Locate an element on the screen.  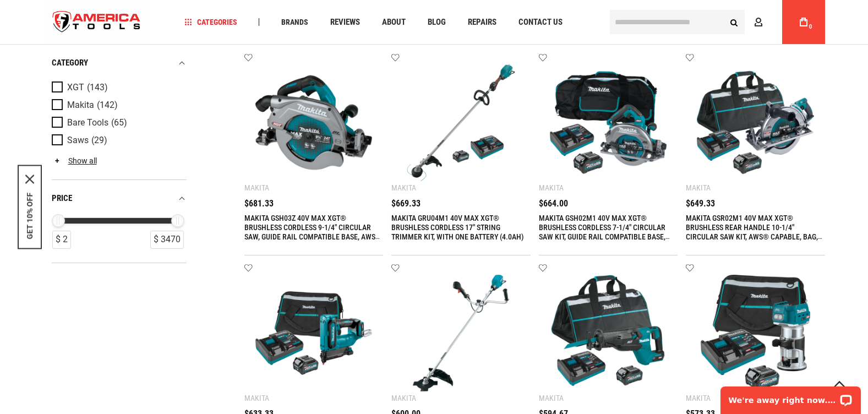
a: Categories is located at coordinates (211, 22).